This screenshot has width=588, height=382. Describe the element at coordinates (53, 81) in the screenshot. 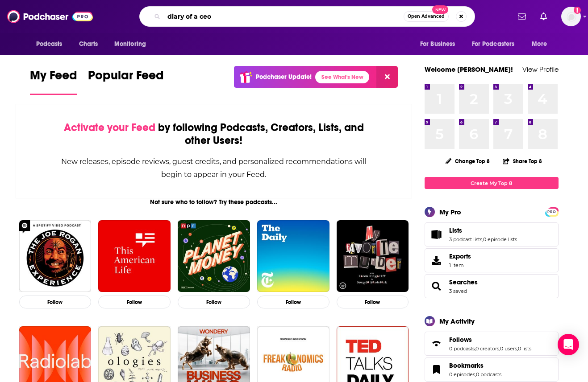

I see `a: My Feed` at that location.